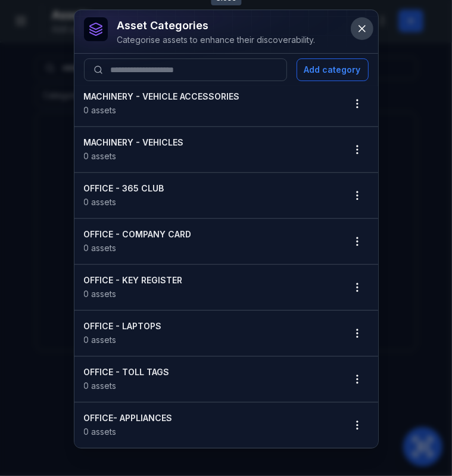  What do you see at coordinates (216, 26) in the screenshot?
I see `h3: asset categories` at bounding box center [216, 26].